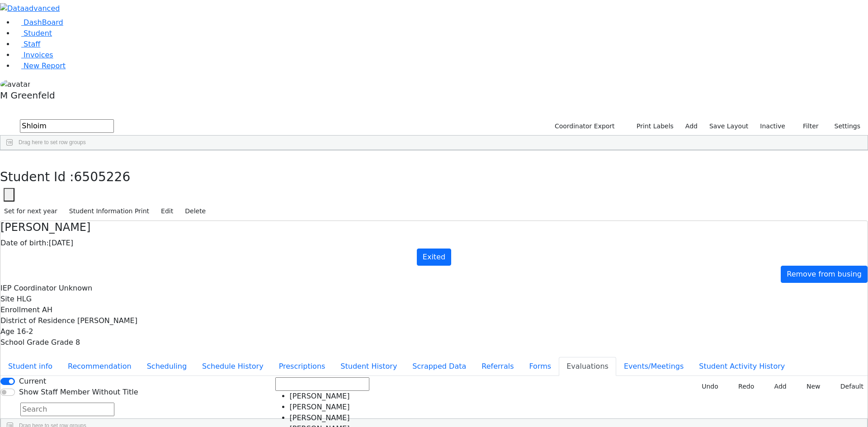  Describe the element at coordinates (37, 33) in the screenshot. I see `span: Student` at that location.